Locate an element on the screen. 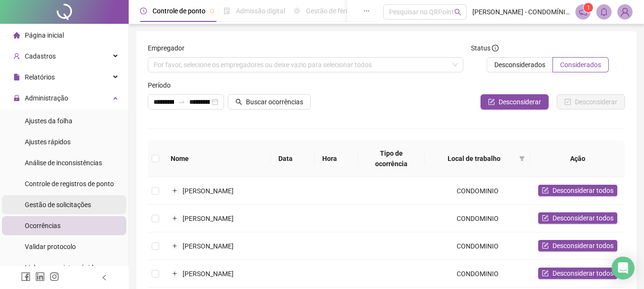 This screenshot has height=289, width=644. span: sun is located at coordinates (297, 11).